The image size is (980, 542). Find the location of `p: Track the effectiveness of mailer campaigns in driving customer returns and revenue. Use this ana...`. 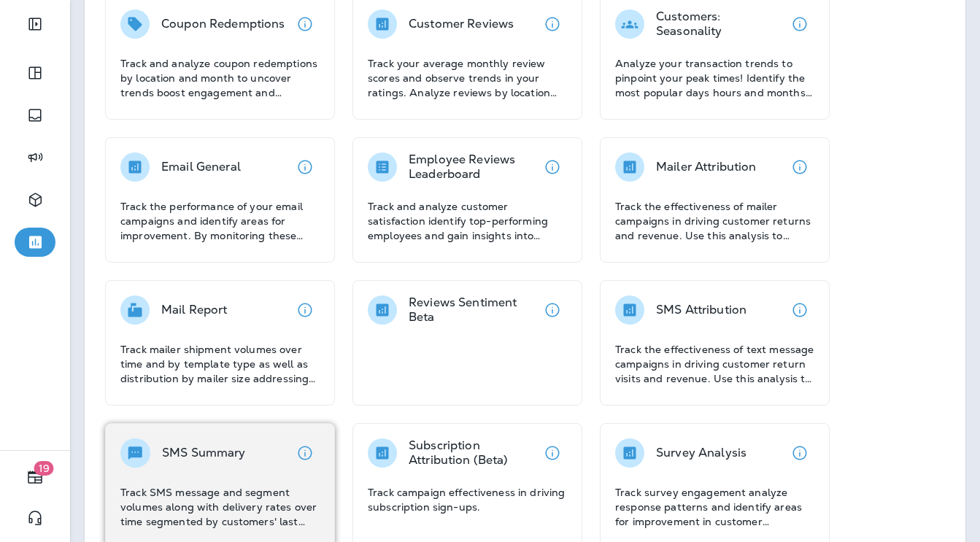

p: Track the effectiveness of mailer campaigns in driving customer returns and revenue. Use this ana... is located at coordinates (714, 221).